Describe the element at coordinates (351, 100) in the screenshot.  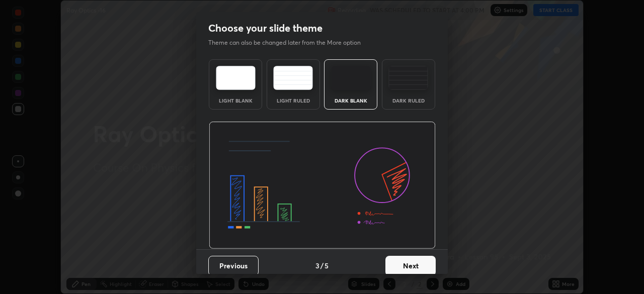
I see `div: Dark Blank` at that location.